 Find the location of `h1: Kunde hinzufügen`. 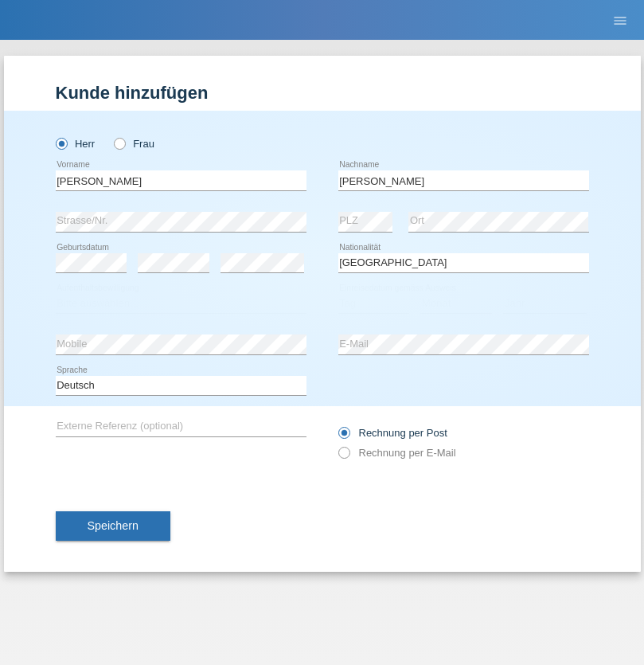

h1: Kunde hinzufügen is located at coordinates (323, 92).